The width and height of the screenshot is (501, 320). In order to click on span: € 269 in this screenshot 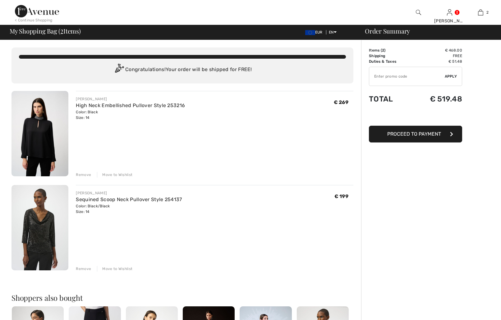, I will do `click(341, 102)`.